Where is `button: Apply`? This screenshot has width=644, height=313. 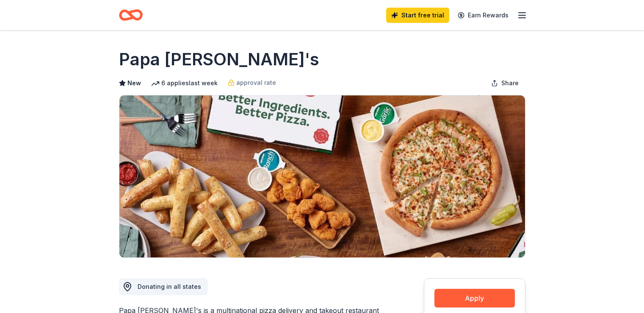
button: Apply is located at coordinates (475, 298).